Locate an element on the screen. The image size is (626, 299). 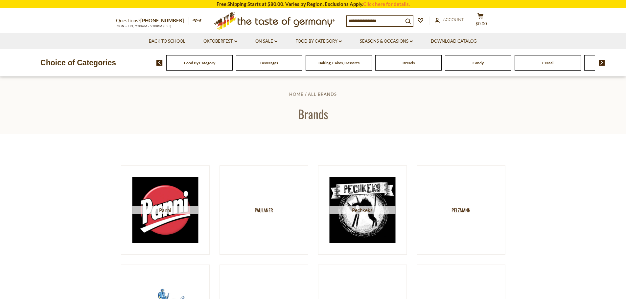
a: All Brands is located at coordinates (322, 94).